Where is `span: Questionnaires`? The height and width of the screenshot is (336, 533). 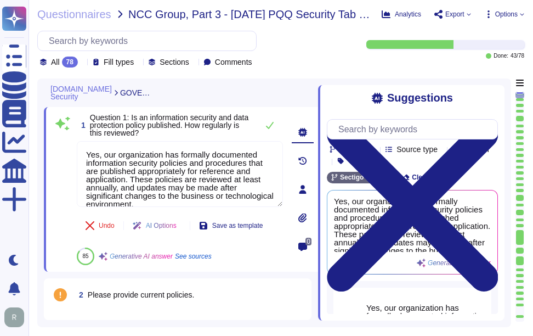 span: Questionnaires is located at coordinates (74, 14).